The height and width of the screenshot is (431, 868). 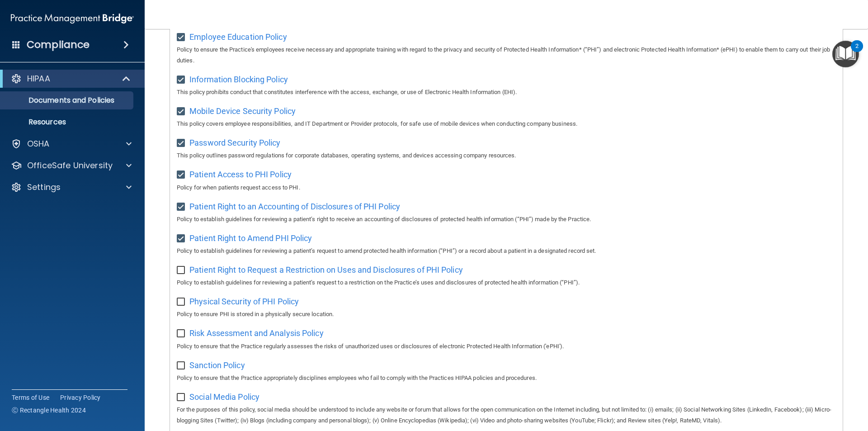 What do you see at coordinates (507, 220) in the screenshot?
I see `p: Policy to establish guidelines for reviewing a patient’s right to receive an accounting of disclo...` at bounding box center [507, 220].